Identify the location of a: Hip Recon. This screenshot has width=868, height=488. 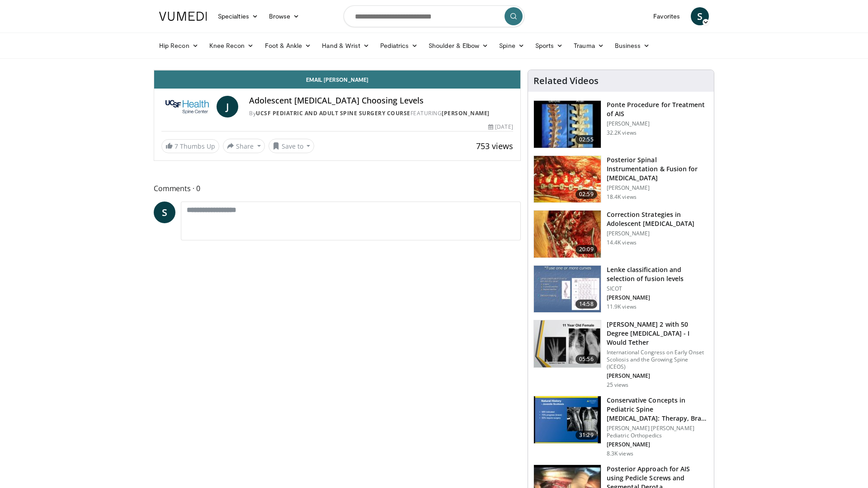
(178, 46).